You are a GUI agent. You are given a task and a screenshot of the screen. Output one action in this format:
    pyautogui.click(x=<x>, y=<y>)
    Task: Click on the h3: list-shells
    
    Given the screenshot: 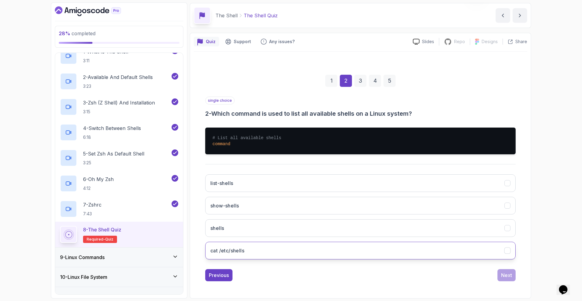 What is the action you would take?
    pyautogui.click(x=222, y=183)
    